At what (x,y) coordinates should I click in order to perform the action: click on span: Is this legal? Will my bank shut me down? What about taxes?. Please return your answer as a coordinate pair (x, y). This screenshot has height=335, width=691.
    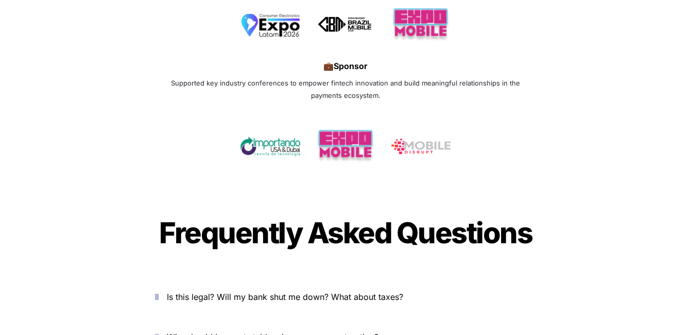
    Looking at the image, I should click on (285, 296).